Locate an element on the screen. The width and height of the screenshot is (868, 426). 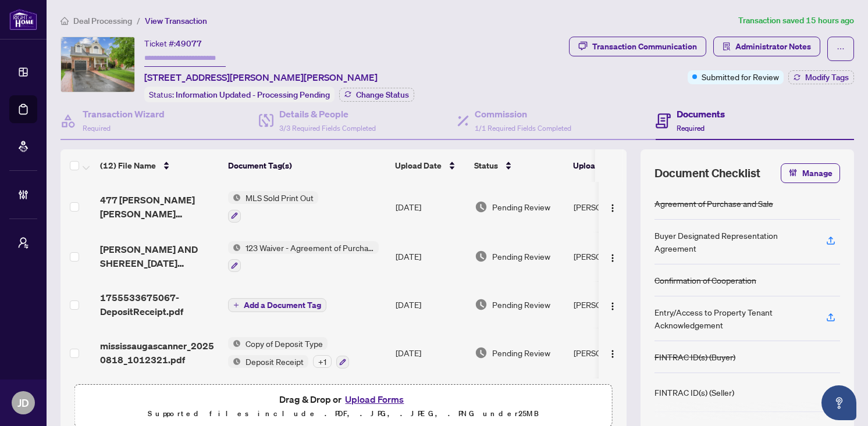
h4: Commission is located at coordinates (523, 114).